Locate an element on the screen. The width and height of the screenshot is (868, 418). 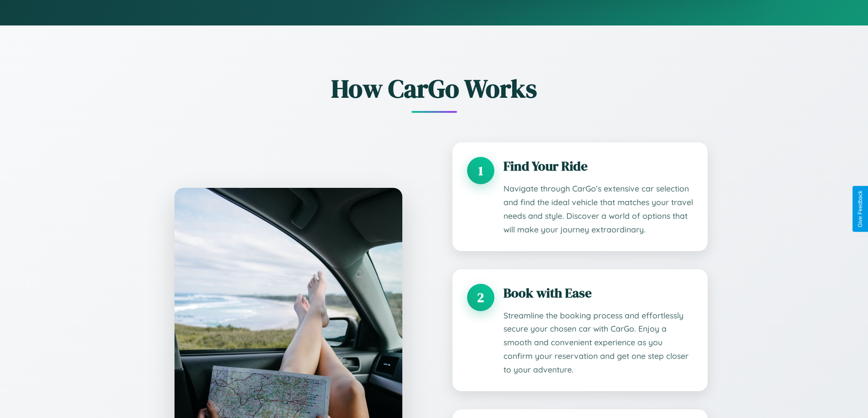
h3: Book with Ease is located at coordinates (598, 293).